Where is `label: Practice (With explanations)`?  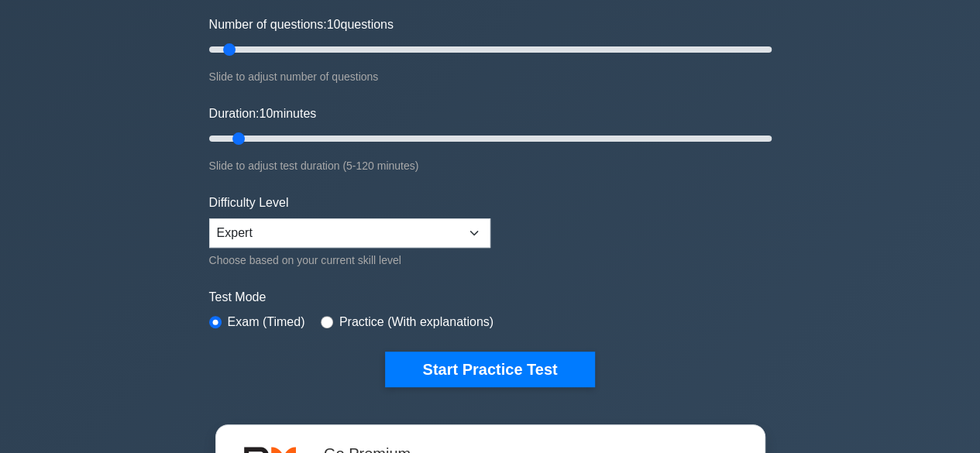 label: Practice (With explanations) is located at coordinates (416, 323).